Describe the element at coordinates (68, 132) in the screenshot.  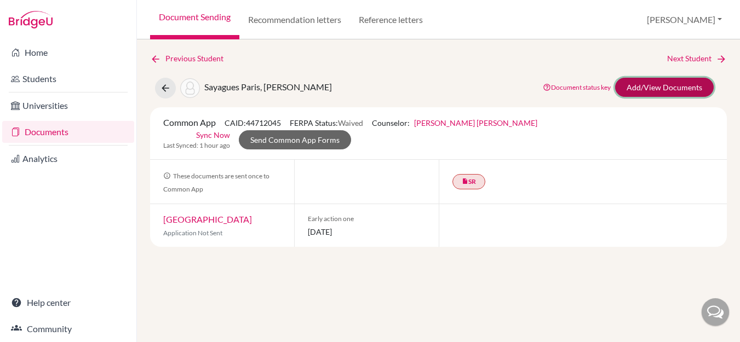
I see `a: Documents` at that location.